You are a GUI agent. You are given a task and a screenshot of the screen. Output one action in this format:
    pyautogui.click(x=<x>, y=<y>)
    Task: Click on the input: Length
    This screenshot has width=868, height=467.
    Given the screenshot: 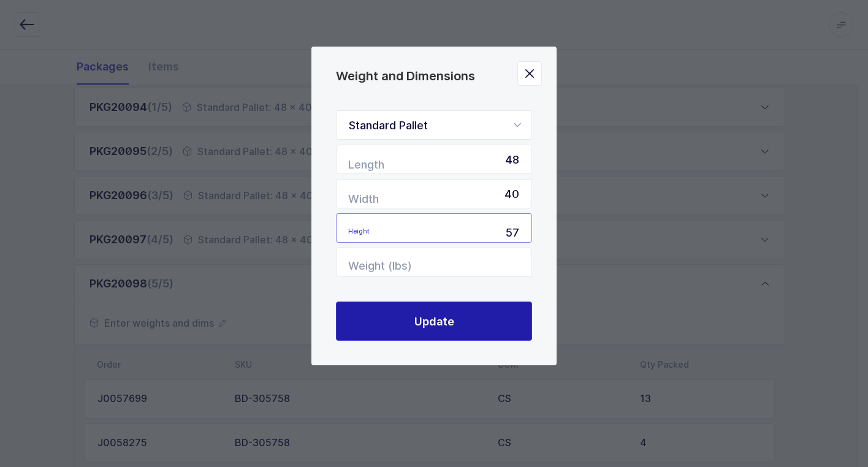 What is the action you would take?
    pyautogui.click(x=434, y=159)
    